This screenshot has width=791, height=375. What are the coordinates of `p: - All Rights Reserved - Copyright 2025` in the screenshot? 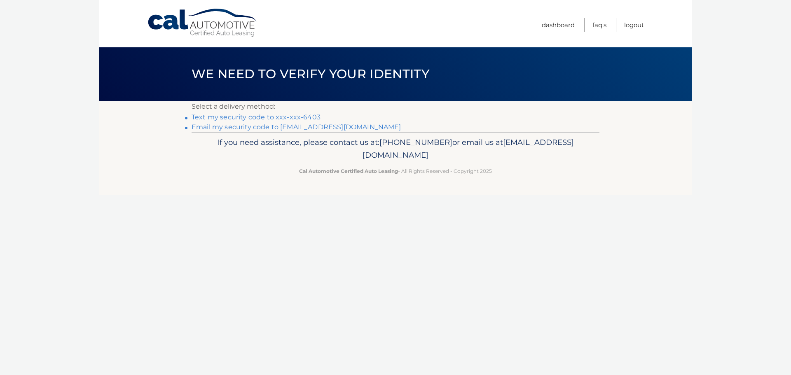 It's located at (395, 171).